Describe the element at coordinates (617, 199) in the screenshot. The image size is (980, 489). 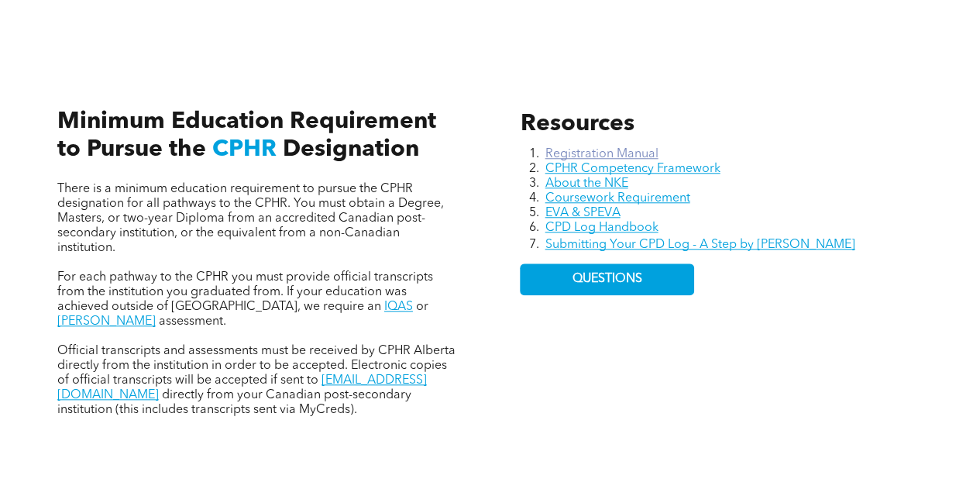
I see `a: Coursework Requirement` at that location.